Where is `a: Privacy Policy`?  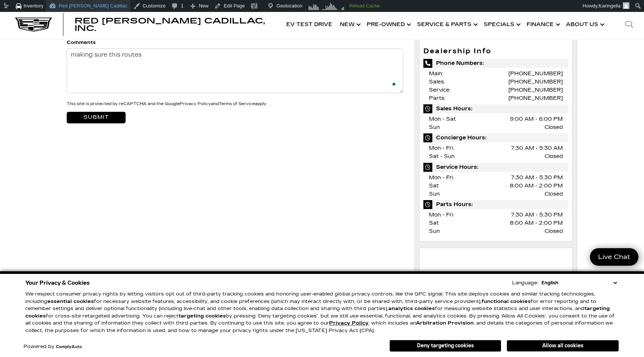
a: Privacy Policy is located at coordinates (195, 104).